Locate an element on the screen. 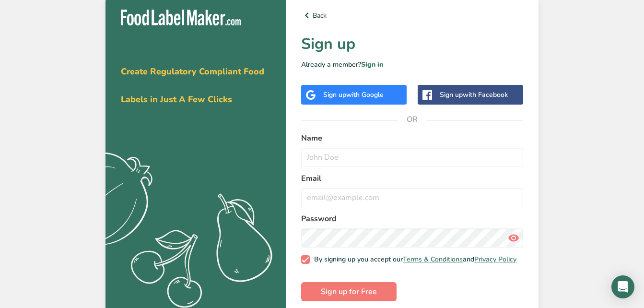 This screenshot has height=308, width=644. button: Sign up for Free is located at coordinates (349, 292).